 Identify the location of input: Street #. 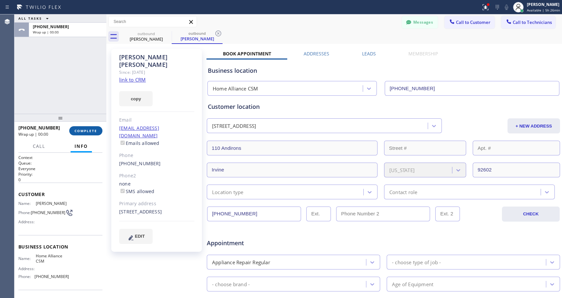
(425, 148).